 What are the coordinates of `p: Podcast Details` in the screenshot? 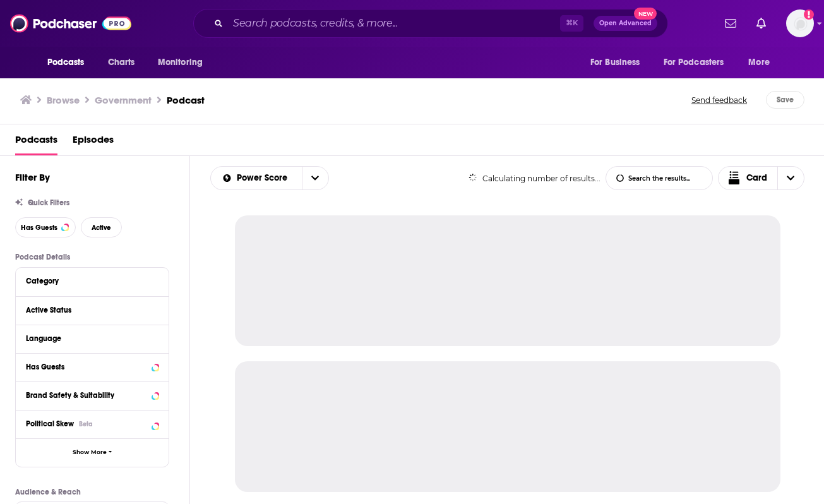 It's located at (92, 257).